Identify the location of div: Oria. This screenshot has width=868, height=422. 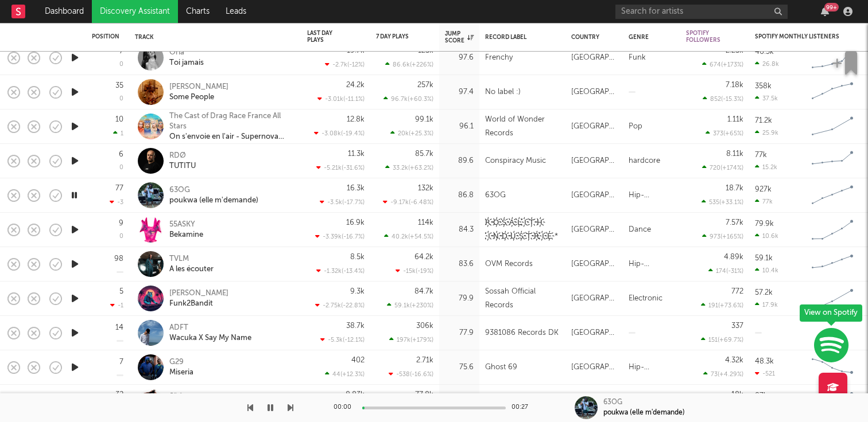
(187, 53).